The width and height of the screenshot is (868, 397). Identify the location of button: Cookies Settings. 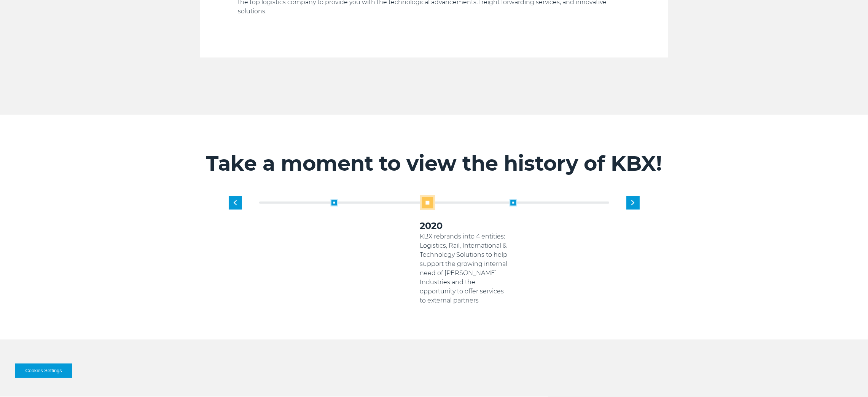
(43, 371).